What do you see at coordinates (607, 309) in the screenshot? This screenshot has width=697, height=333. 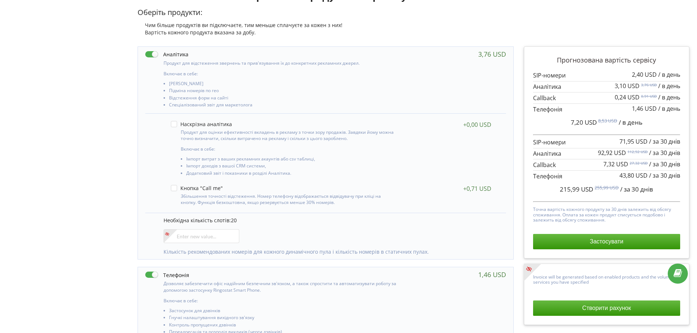 I see `button: Створити рахунок` at bounding box center [607, 309].